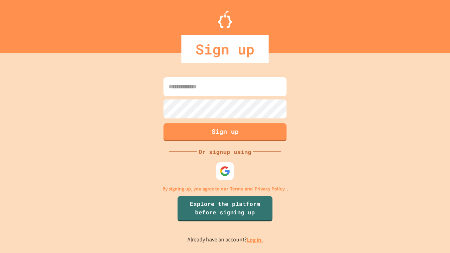 Image resolution: width=450 pixels, height=253 pixels. I want to click on p: Already have an account?, so click(225, 240).